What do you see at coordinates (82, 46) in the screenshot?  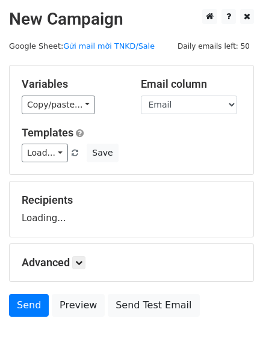 I see `small: Google Sheet:` at bounding box center [82, 46].